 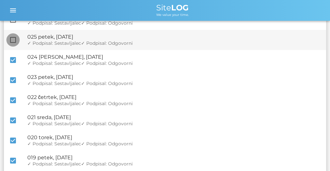 What do you see at coordinates (172, 15) in the screenshot?
I see `span: We value your time.` at bounding box center [172, 15].